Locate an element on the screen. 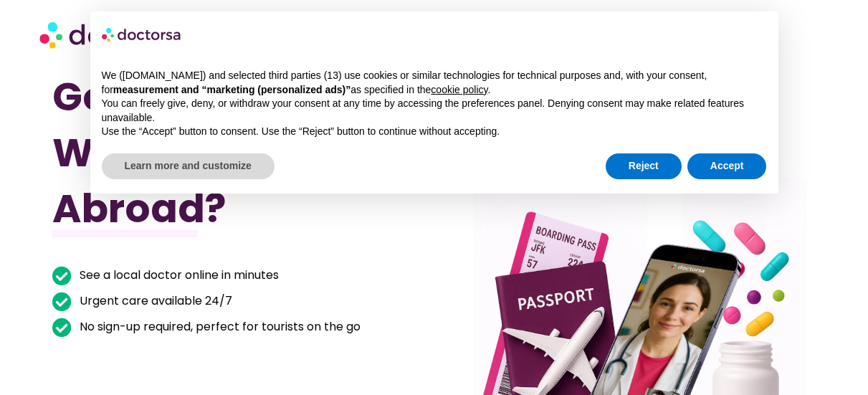 This screenshot has height=395, width=868. img: logo is located at coordinates (142, 34).